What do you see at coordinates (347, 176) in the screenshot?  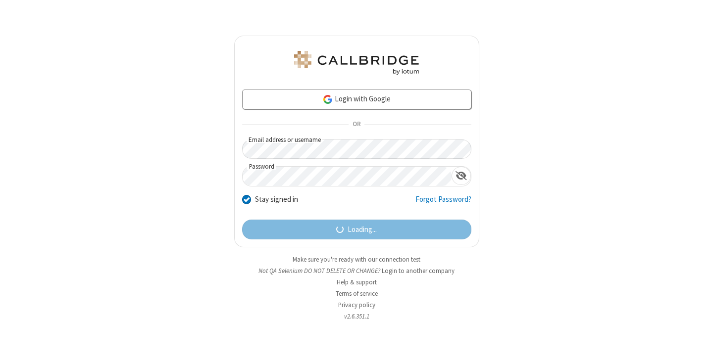 I see `input: Password` at bounding box center [347, 176].